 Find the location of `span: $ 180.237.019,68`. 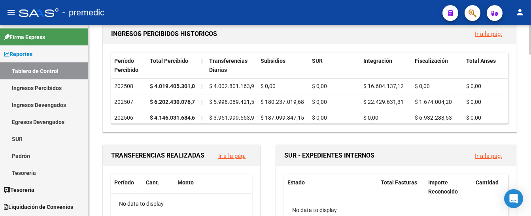

span: $ 180.237.019,68 is located at coordinates (282, 102).